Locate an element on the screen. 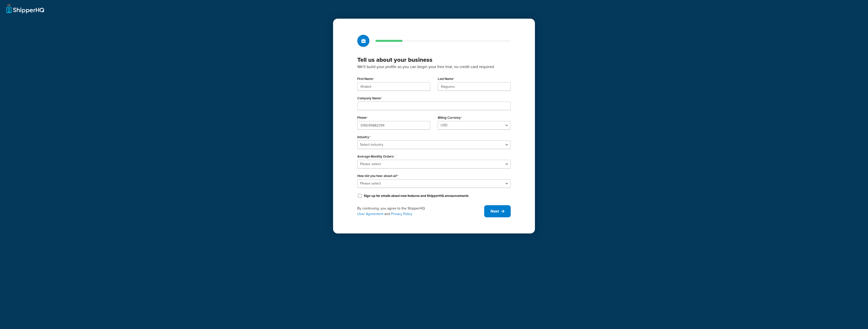 The image size is (868, 329). label: Industry is located at coordinates (364, 137).